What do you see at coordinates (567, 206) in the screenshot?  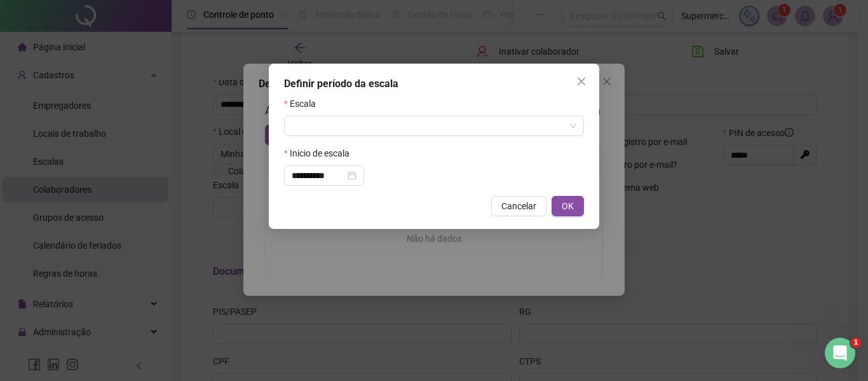 I see `button: OK` at bounding box center [567, 206].